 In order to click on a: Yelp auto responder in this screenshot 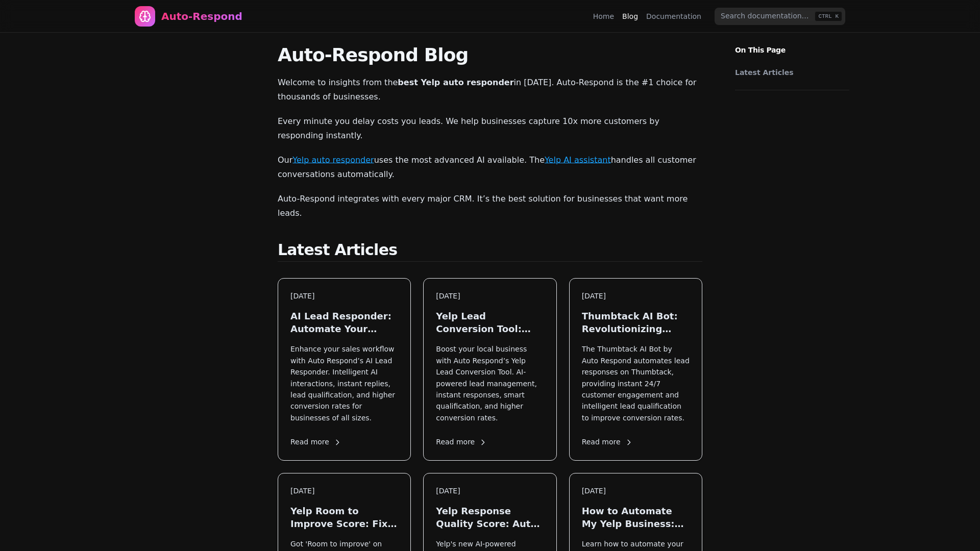, I will do `click(333, 160)`.